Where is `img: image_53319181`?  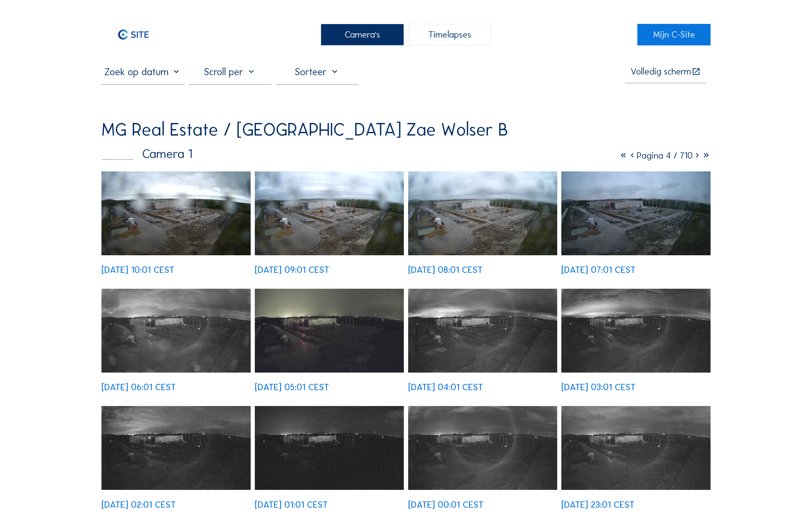
img: image_53319181 is located at coordinates (330, 213).